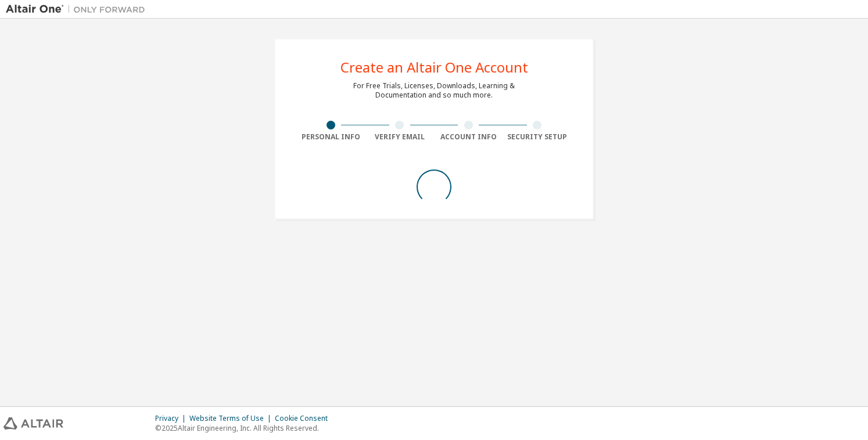 The image size is (868, 440). What do you see at coordinates (78, 9) in the screenshot?
I see `img: Altair One` at bounding box center [78, 9].